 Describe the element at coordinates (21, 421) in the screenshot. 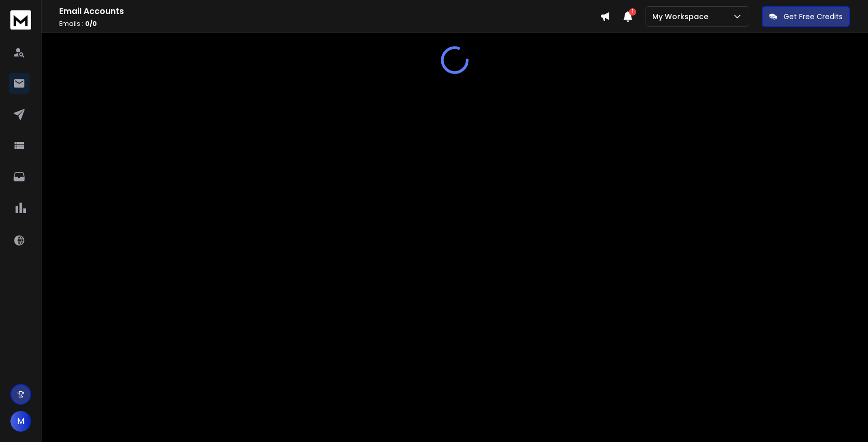

I see `button: M` at that location.